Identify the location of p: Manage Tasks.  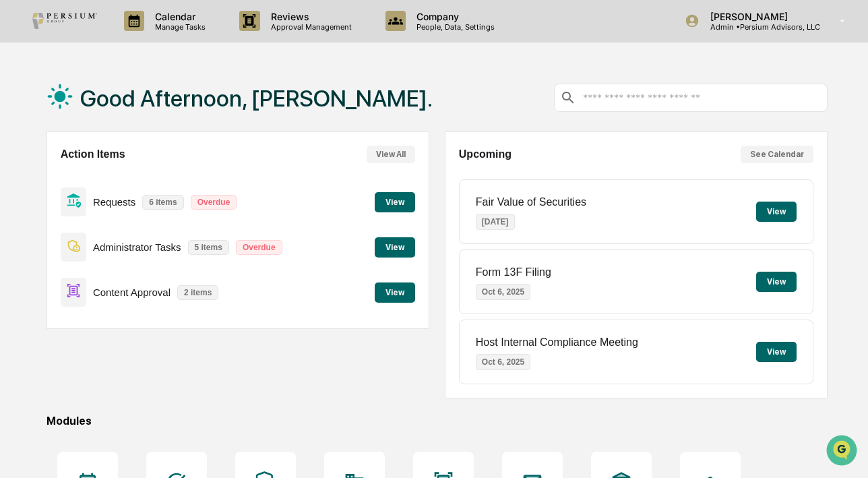
(178, 27).